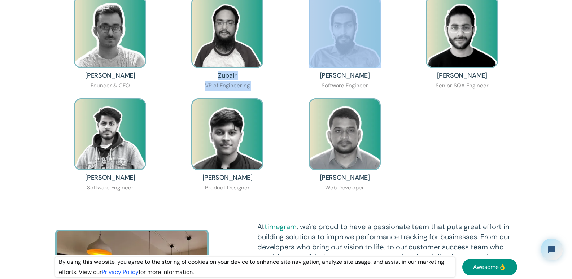 This screenshot has height=279, width=572. What do you see at coordinates (120, 272) in the screenshot?
I see `a: Privacy Policy` at bounding box center [120, 272].